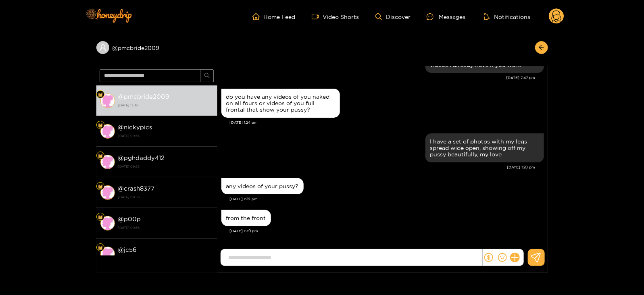  What do you see at coordinates (135, 127) in the screenshot?
I see `strong: @ nickypics` at bounding box center [135, 127].